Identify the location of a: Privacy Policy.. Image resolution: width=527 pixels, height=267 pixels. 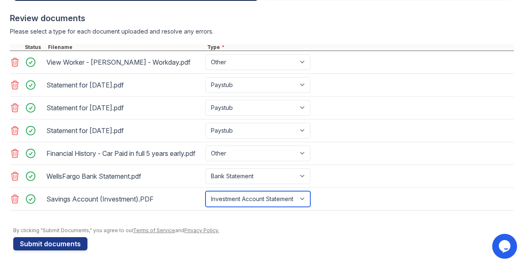
(202, 230).